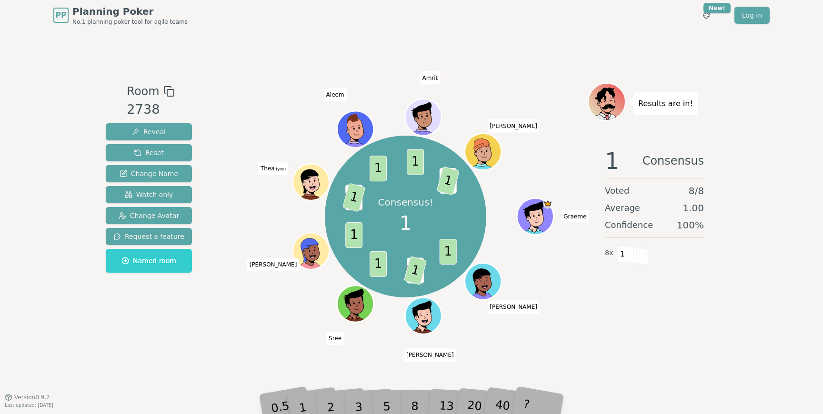  What do you see at coordinates (149, 132) in the screenshot?
I see `button: Reveal` at bounding box center [149, 132].